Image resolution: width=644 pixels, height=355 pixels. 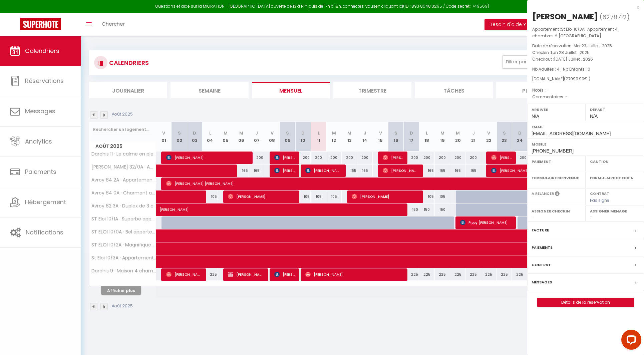 I want to click on p: Commentaires :, so click(x=585, y=97).